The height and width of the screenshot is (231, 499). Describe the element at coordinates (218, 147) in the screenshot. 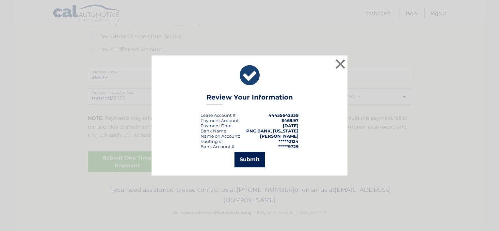

I see `div: Bank Account #:` at that location.